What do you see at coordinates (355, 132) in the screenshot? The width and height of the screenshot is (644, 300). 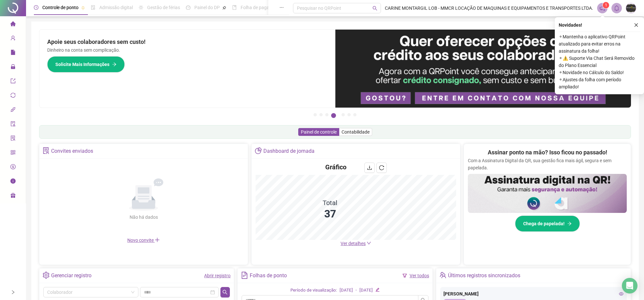 I see `span: Contabilidade` at bounding box center [355, 132].